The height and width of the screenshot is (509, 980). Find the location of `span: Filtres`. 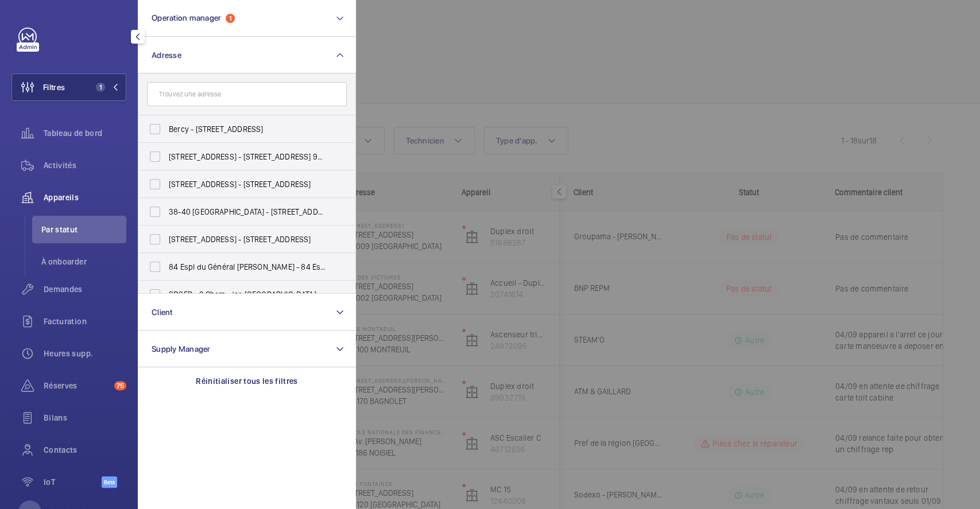

span: Filtres is located at coordinates (54, 87).